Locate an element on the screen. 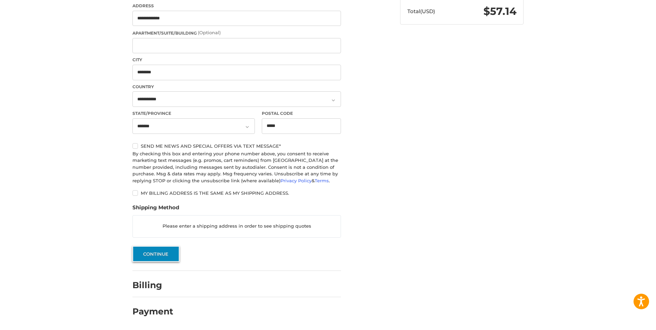  legend: Shipping Method is located at coordinates (156, 209).